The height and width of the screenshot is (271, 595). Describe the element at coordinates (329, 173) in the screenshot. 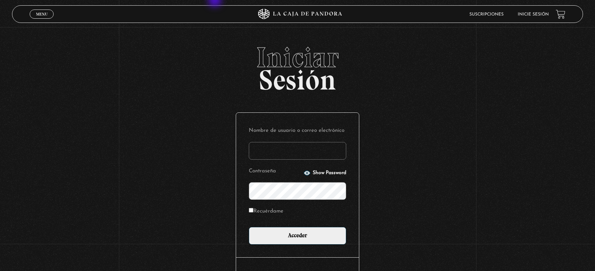

I see `span: Show Password` at that location.